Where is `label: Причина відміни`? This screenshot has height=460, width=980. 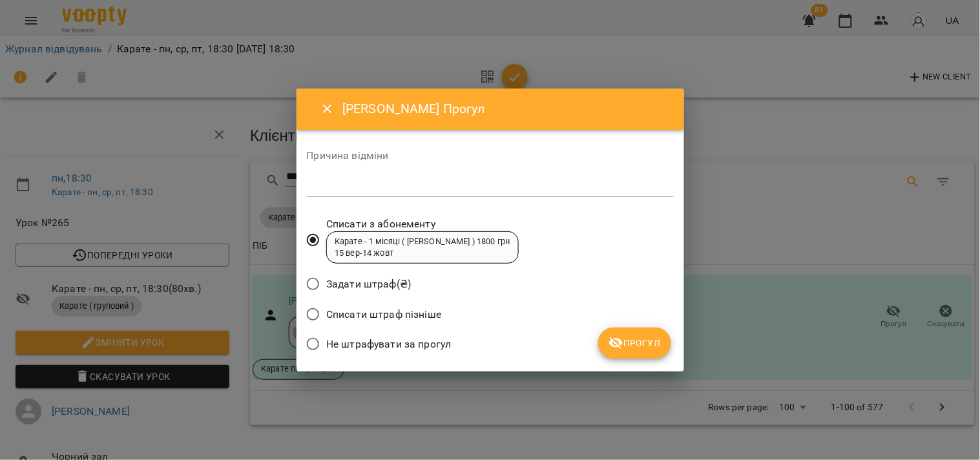
label: Причина відміни is located at coordinates (490, 156).